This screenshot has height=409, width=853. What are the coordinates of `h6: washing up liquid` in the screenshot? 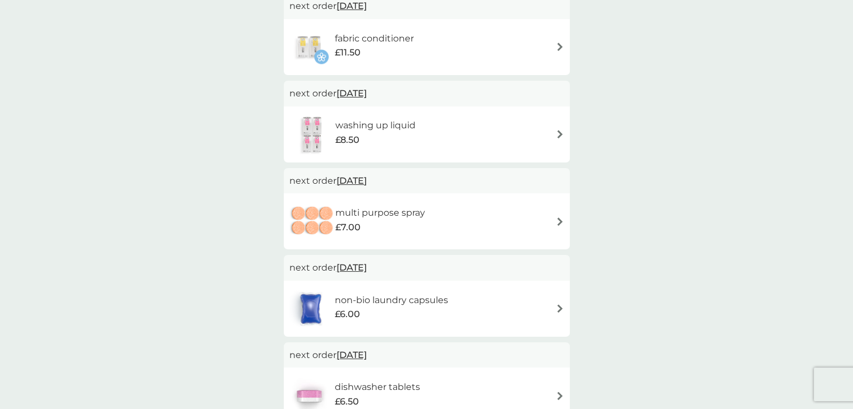 It's located at (375, 126).